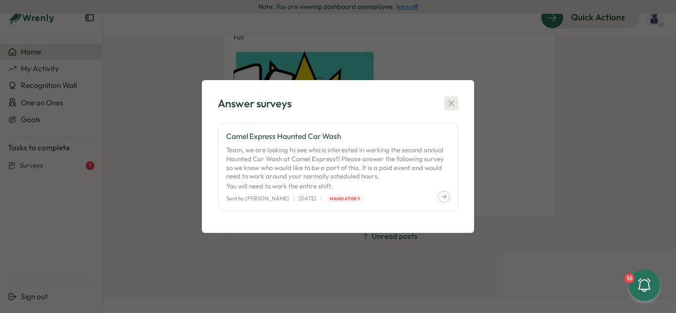 This screenshot has height=313, width=676. Describe the element at coordinates (338, 137) in the screenshot. I see `p: Camel Express Haunted Car Wash` at that location.